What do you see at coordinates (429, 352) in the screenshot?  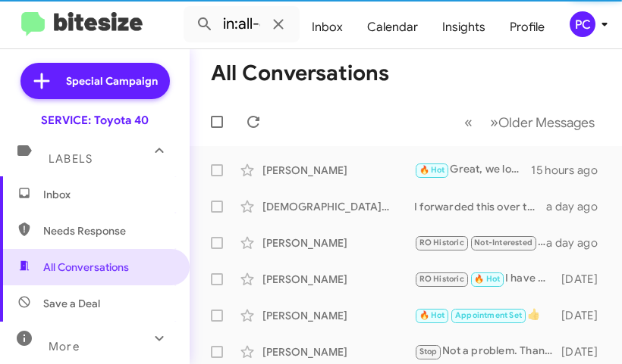 I see `span: Stop` at bounding box center [429, 352].